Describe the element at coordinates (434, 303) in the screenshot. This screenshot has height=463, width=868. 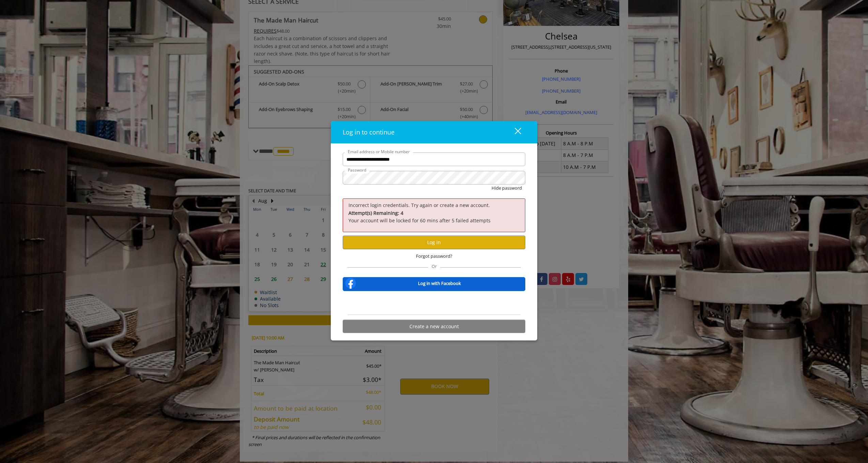
I see `div: Sign in with Google. Opens in new tab` at that location.